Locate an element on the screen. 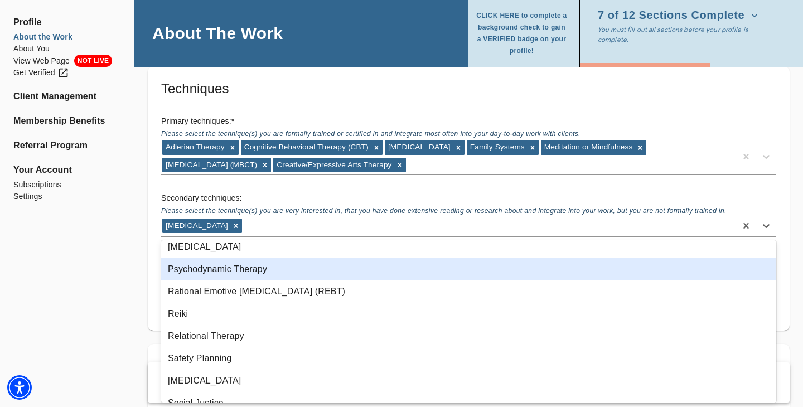 The image size is (803, 407). a: View Web PageNOT LIVE is located at coordinates (67, 61).